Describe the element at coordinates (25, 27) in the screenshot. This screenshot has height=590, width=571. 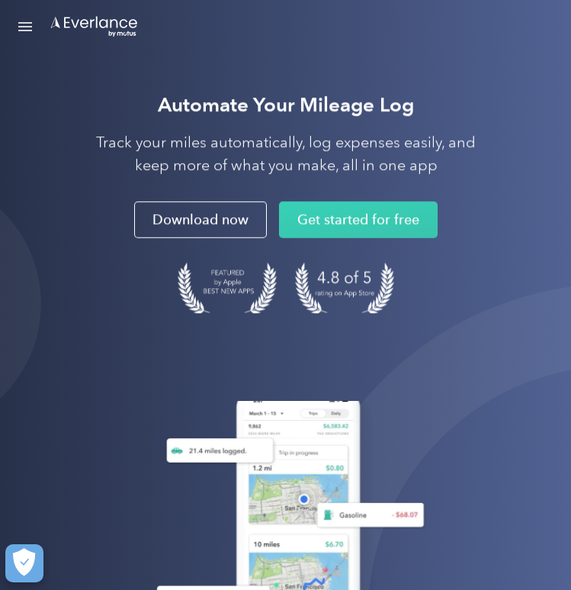
I see `a: Open Menu` at that location.